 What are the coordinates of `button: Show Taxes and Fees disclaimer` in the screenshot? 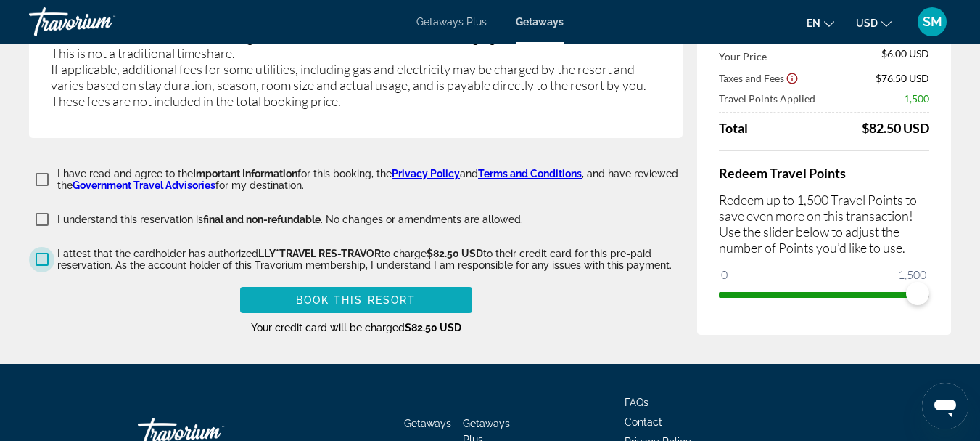 It's located at (792, 78).